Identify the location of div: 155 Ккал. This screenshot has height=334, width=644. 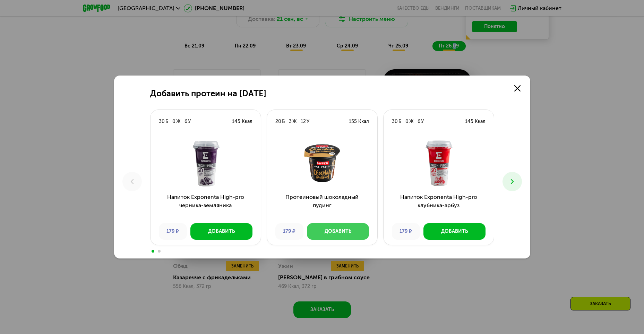
(359, 121).